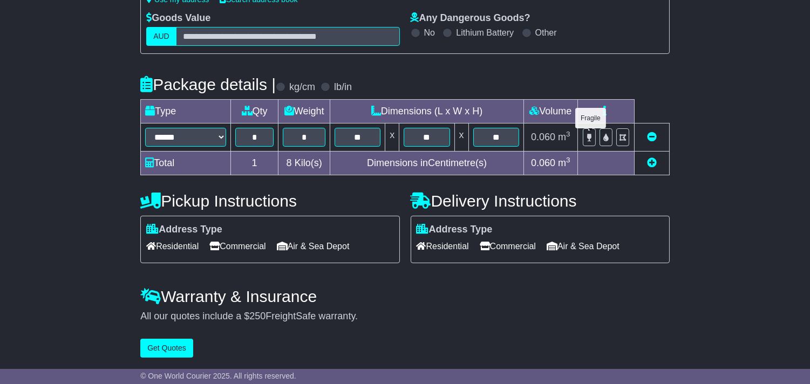 This screenshot has width=810, height=384. Describe the element at coordinates (484, 32) in the screenshot. I see `label: Lithium Battery` at that location.